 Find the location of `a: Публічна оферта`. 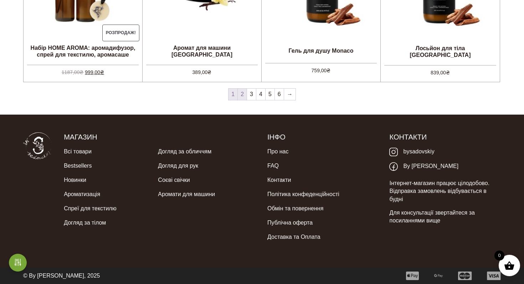

a: Публічна оферта is located at coordinates (290, 223).